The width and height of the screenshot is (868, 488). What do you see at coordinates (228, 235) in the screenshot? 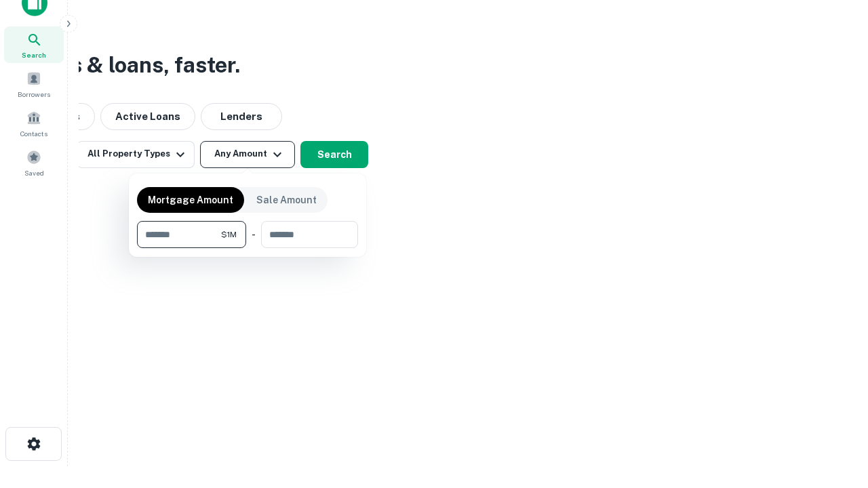
I see `span: $1M` at bounding box center [228, 235].